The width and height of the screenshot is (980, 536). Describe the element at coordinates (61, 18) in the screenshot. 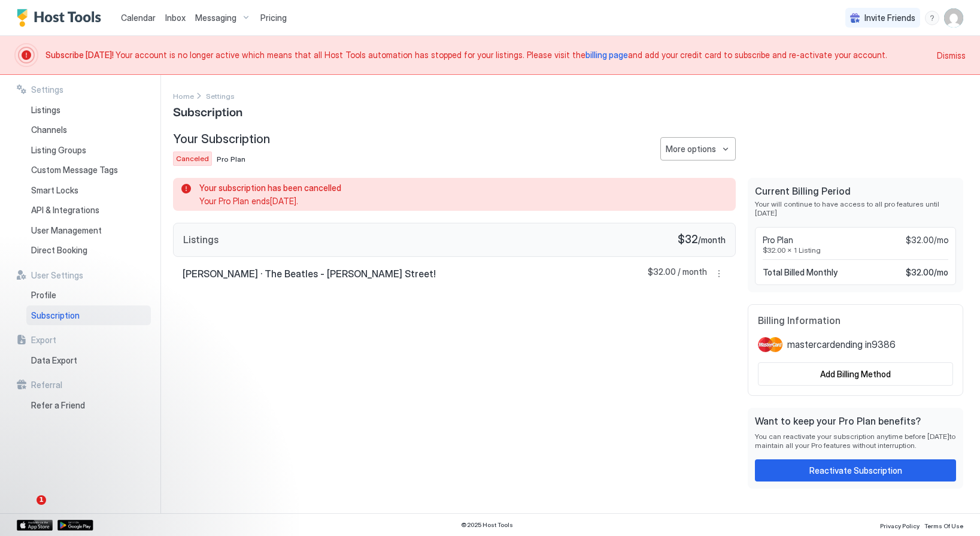

I see `div: Host Tools Logo` at that location.